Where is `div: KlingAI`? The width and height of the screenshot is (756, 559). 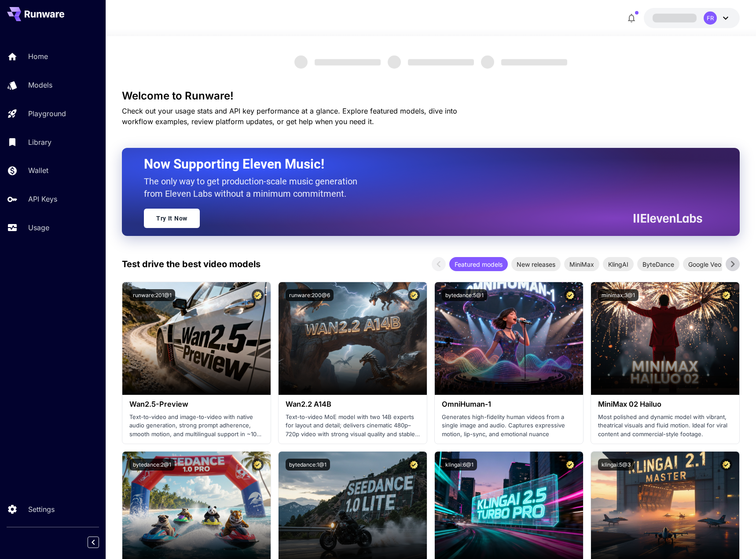
div: KlingAI is located at coordinates (618, 264).